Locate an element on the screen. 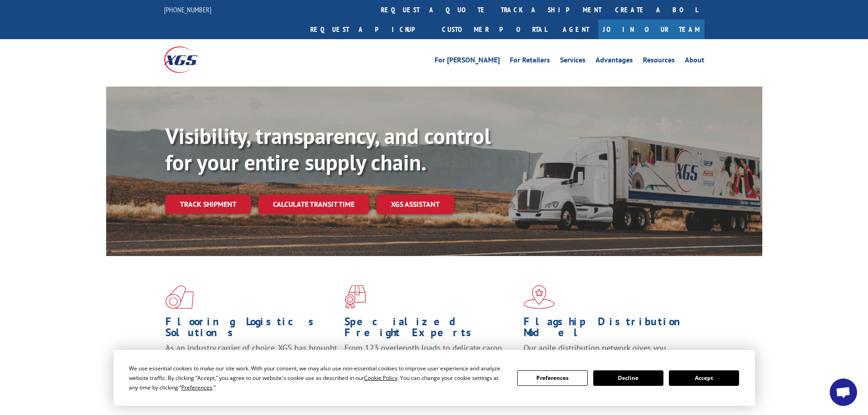  div: We use essential cookies to make our site work. With your consent, we may also use non-essential ... is located at coordinates (317, 377).